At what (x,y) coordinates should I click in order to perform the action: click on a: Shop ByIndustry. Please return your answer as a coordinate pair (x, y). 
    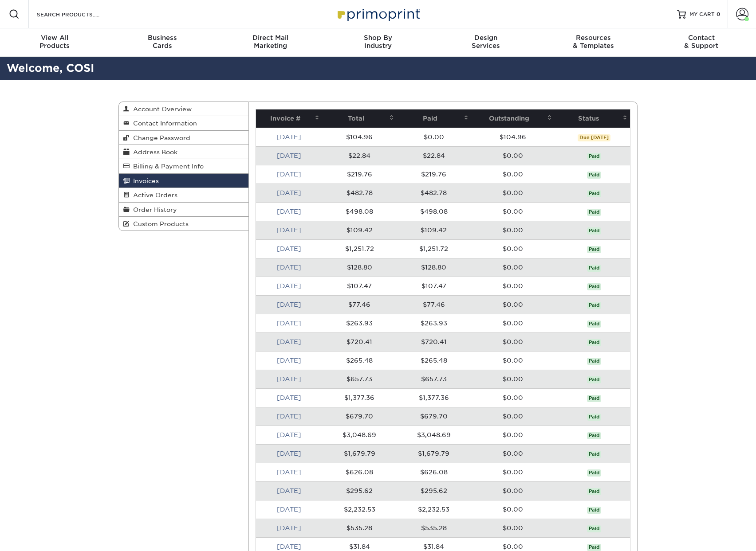
    Looking at the image, I should click on (378, 43).